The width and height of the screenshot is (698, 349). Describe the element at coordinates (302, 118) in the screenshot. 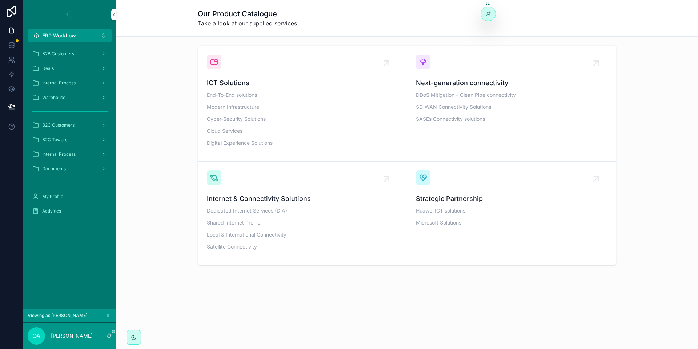

I see `p: Cyber-Security Solutions` at that location.